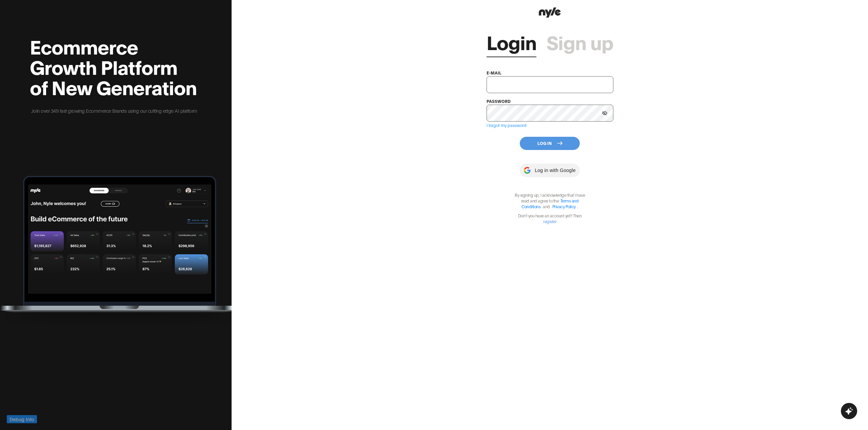 The width and height of the screenshot is (868, 430). What do you see at coordinates (511, 41) in the screenshot?
I see `a: Login` at bounding box center [511, 41].